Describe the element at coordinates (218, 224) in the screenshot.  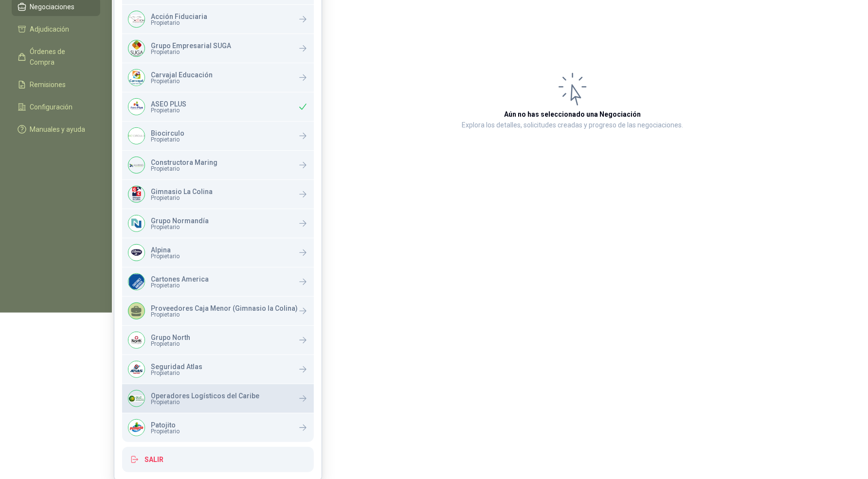
I see `a: Company LogoGrupo NormandíaPropietario` at that location.